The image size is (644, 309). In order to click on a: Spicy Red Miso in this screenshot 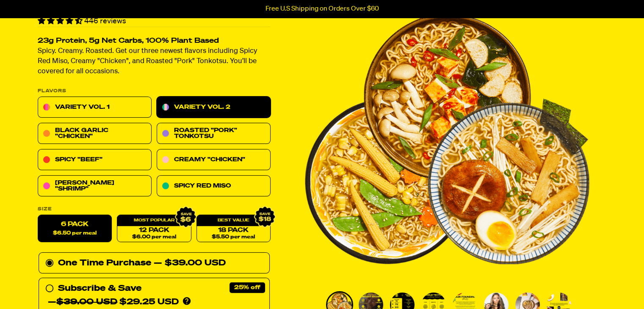, I will do `click(213, 186)`.